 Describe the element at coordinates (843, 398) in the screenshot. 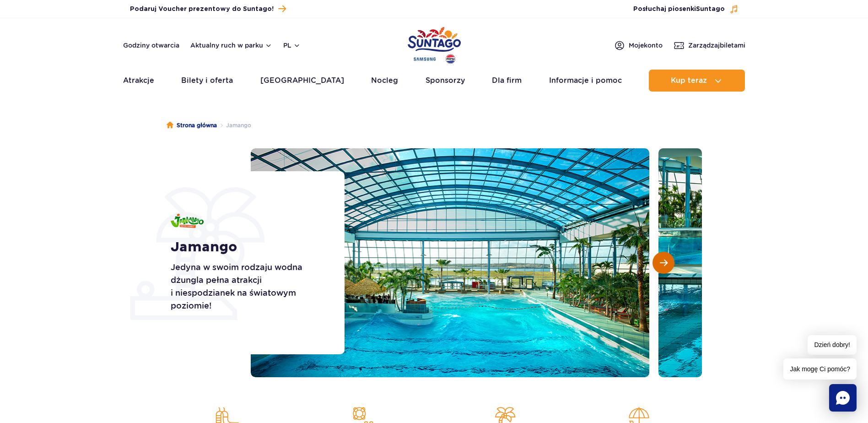

I see `div: Chat` at that location.